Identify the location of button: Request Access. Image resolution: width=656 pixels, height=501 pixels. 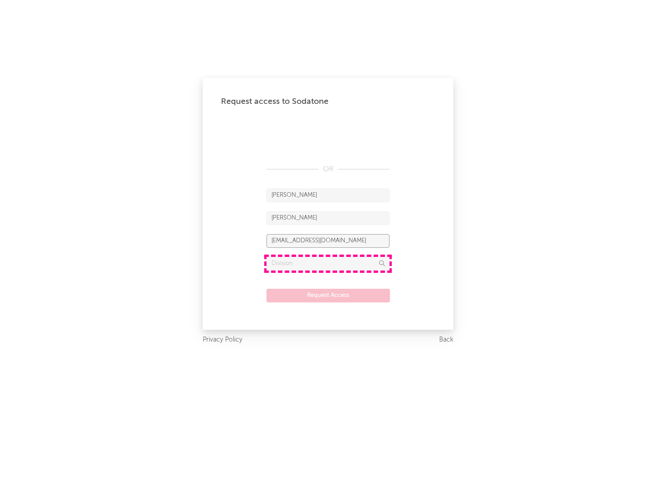
(328, 296).